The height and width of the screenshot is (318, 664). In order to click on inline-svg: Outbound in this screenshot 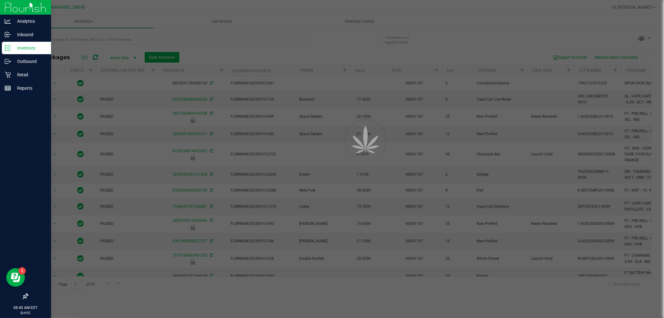, I will do `click(8, 61)`.